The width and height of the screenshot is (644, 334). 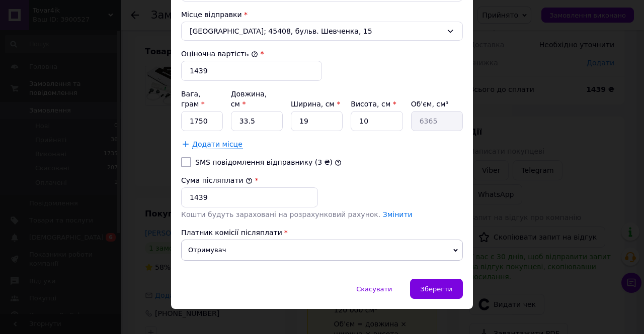 I want to click on label: SMS повідомлення відправнику (3 ₴), so click(x=263, y=163).